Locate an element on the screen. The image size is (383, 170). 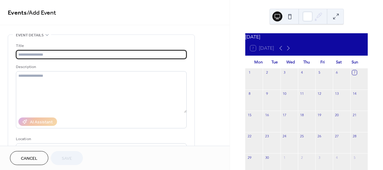
div: 11 is located at coordinates (302, 94).